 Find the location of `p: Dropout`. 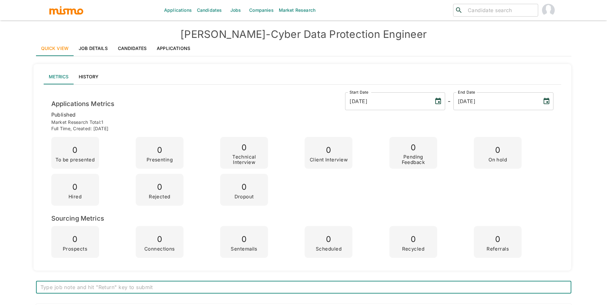

p: Dropout is located at coordinates (244, 197).